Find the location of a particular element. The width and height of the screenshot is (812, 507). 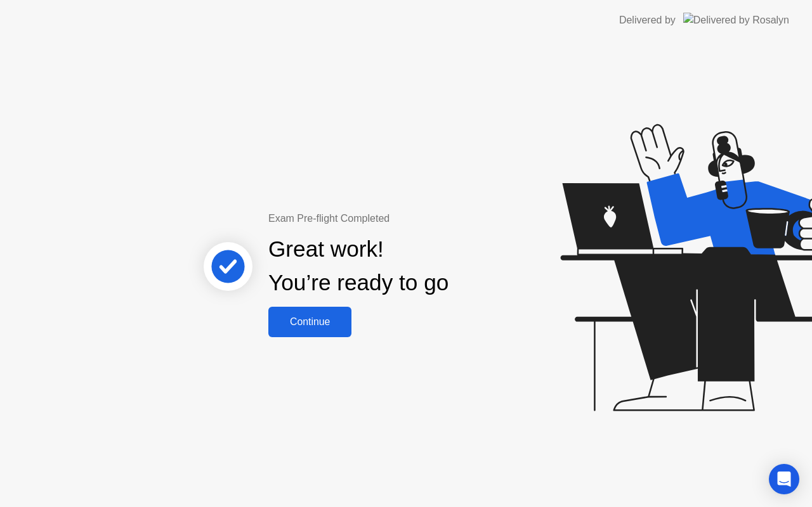

div: Delivered by is located at coordinates (647, 20).